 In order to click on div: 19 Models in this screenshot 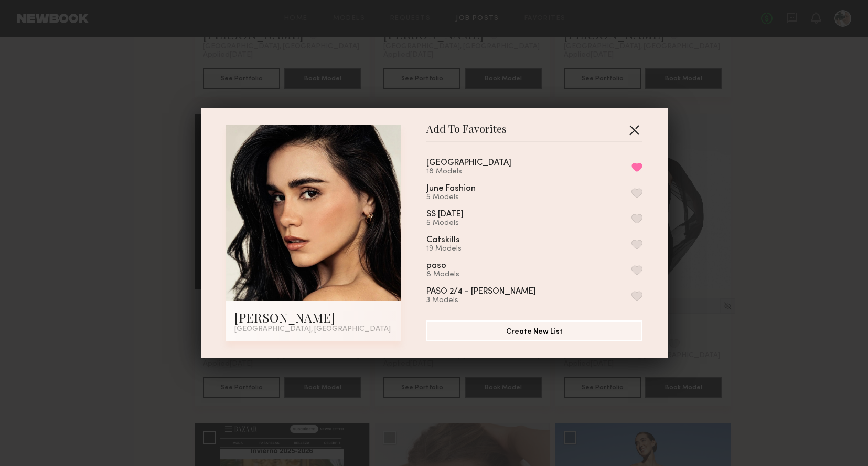, I will do `click(456, 249)`.